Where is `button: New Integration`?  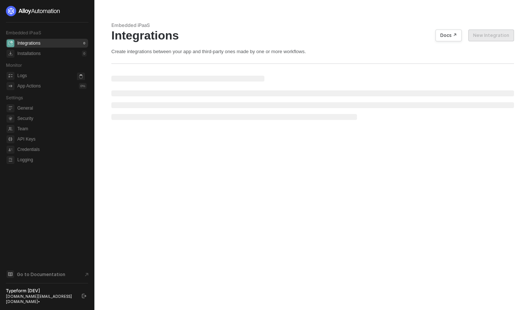
button: New Integration is located at coordinates (491, 35).